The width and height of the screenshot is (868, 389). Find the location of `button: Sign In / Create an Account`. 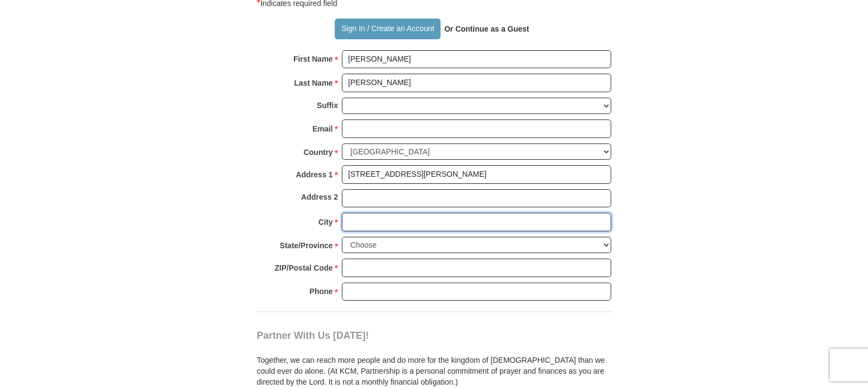

button: Sign In / Create an Account is located at coordinates (387, 29).